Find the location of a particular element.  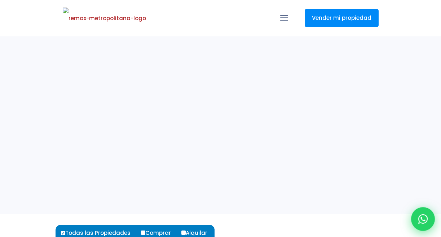

a: mobile menu is located at coordinates (284, 18).